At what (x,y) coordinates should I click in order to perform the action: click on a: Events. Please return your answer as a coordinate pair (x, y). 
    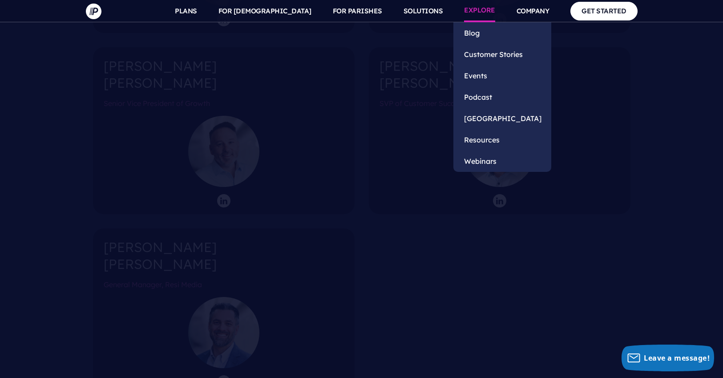
    Looking at the image, I should click on (503, 76).